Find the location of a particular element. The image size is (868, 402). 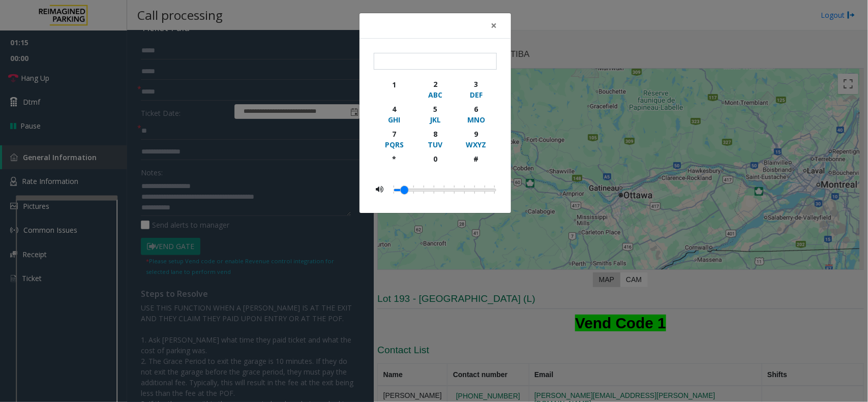

li: 0.45 is located at coordinates (485, 189).